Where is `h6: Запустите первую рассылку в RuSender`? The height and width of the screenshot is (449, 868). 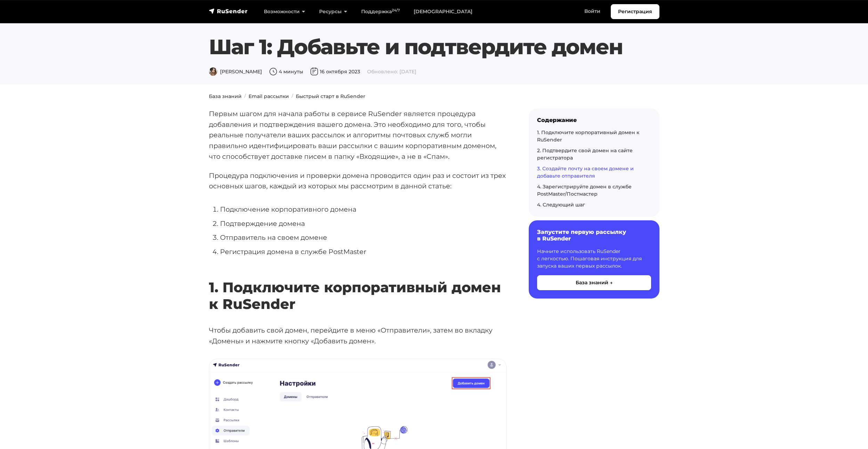
h6: Запустите первую рассылку в RuSender is located at coordinates (594, 235).